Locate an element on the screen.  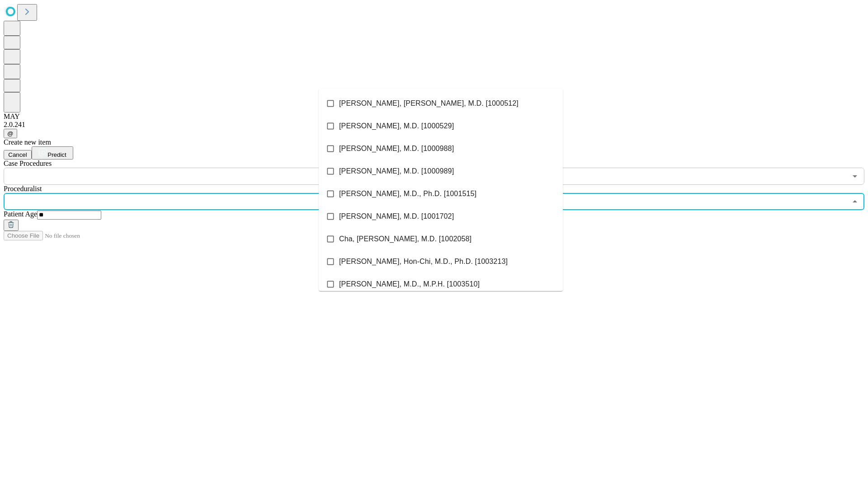
span: Scheduled Procedure is located at coordinates (28, 163).